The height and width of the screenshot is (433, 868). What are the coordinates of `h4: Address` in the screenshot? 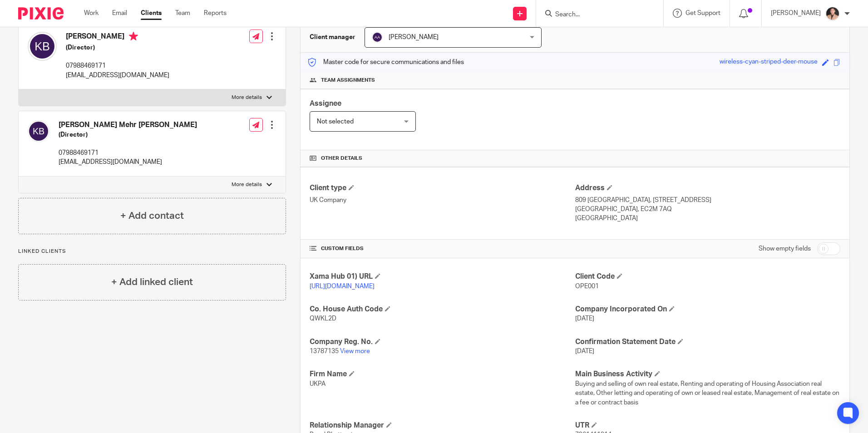 It's located at (708, 188).